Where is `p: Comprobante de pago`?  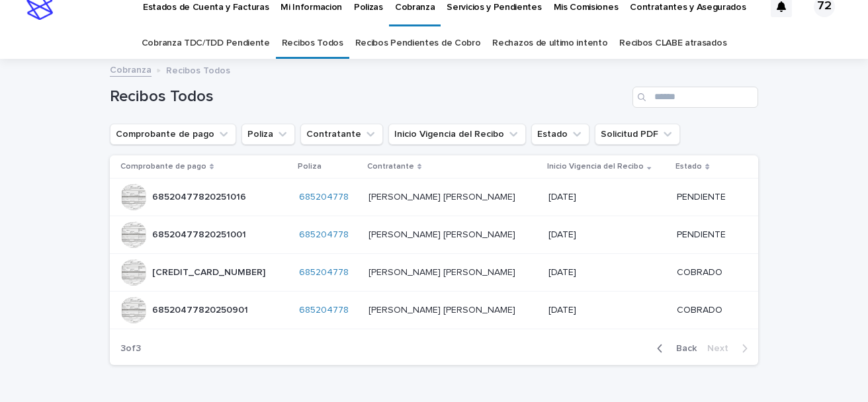
p: Comprobante de pago is located at coordinates (164, 166).